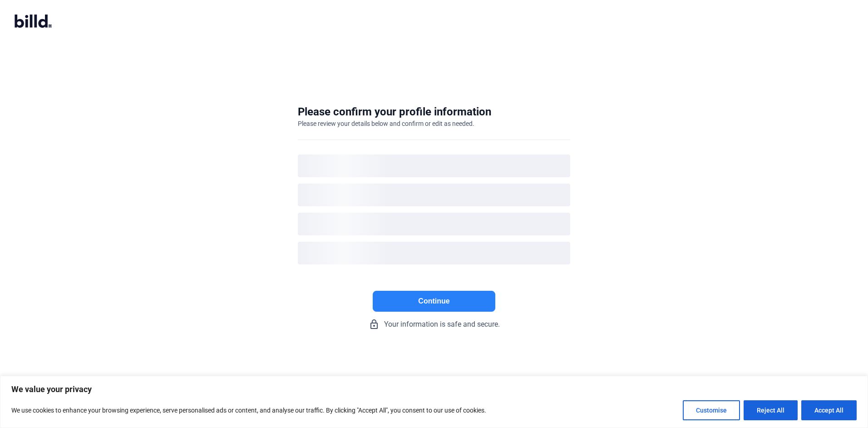 The image size is (868, 428). Describe the element at coordinates (386, 123) in the screenshot. I see `div: Please review your details below and confirm or edit as needed.` at that location.